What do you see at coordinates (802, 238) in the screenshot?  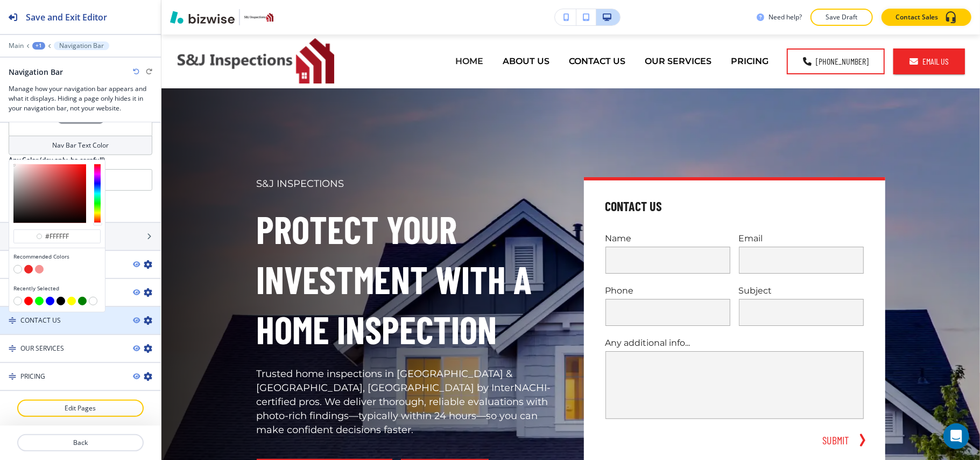 I see `p: Email` at bounding box center [802, 238].